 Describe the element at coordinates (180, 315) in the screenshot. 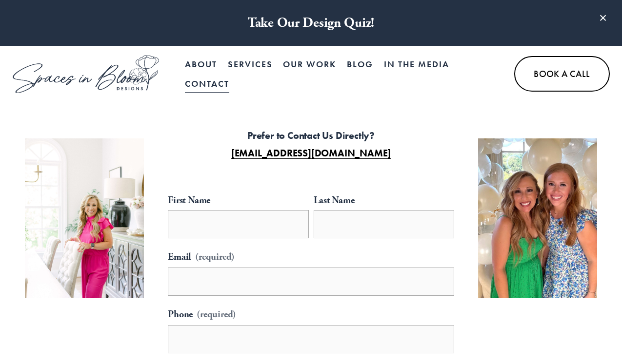

I see `span: Phone` at that location.